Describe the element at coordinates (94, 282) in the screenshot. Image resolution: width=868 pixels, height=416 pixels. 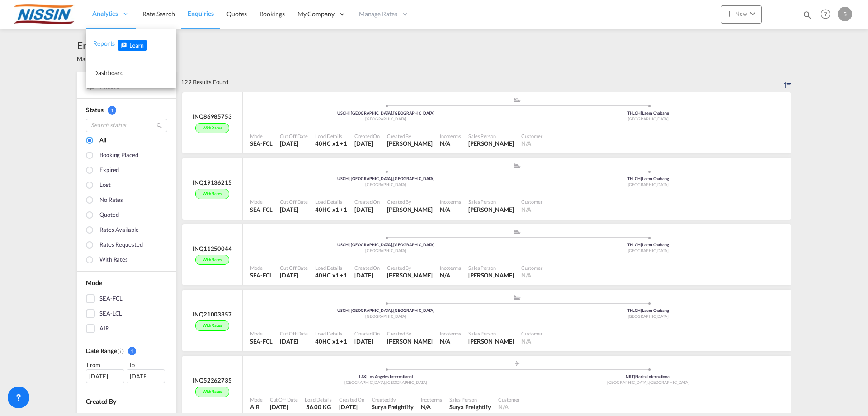
I see `span: Mode` at that location.